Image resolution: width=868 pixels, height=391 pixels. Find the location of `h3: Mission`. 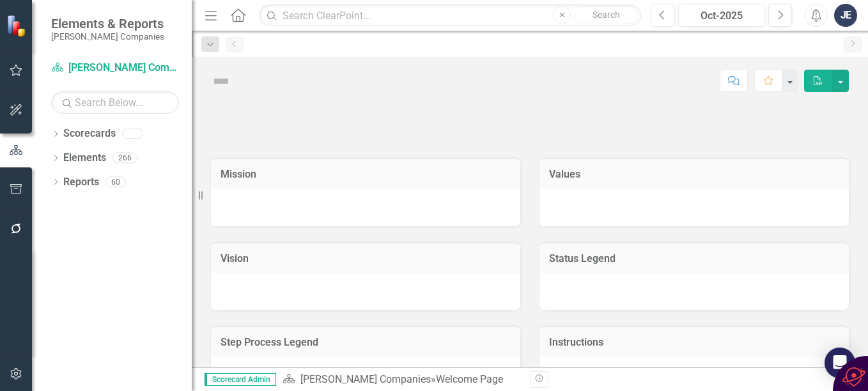

h3: Mission is located at coordinates (365, 174).